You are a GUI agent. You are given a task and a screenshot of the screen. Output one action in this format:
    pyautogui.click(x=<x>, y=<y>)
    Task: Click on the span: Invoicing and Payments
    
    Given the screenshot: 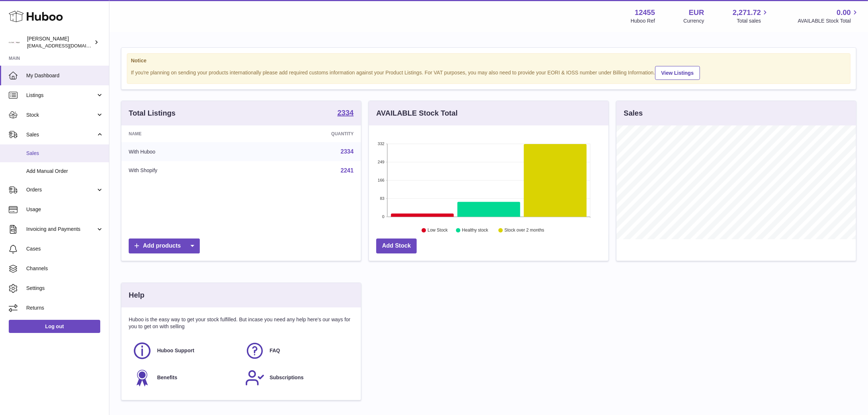 What is the action you would take?
    pyautogui.click(x=61, y=229)
    